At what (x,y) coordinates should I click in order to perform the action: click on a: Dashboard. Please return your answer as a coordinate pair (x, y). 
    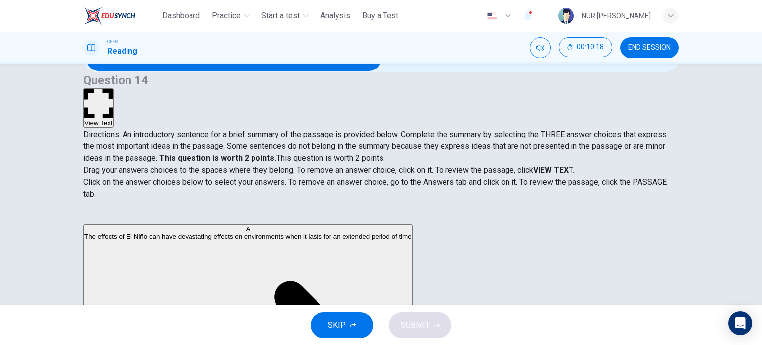
    Looking at the image, I should click on (181, 16).